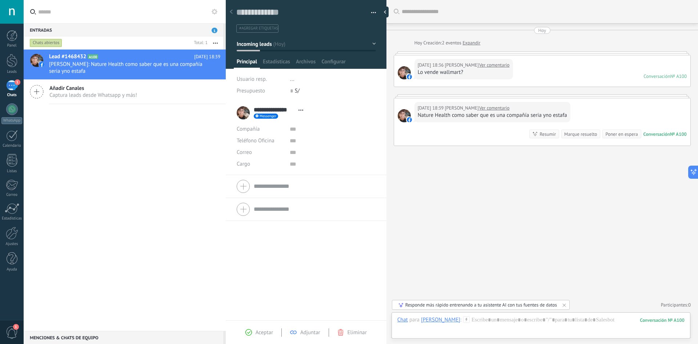 The image size is (698, 344). Describe the element at coordinates (12, 269) in the screenshot. I see `div: Ayuda` at that location.